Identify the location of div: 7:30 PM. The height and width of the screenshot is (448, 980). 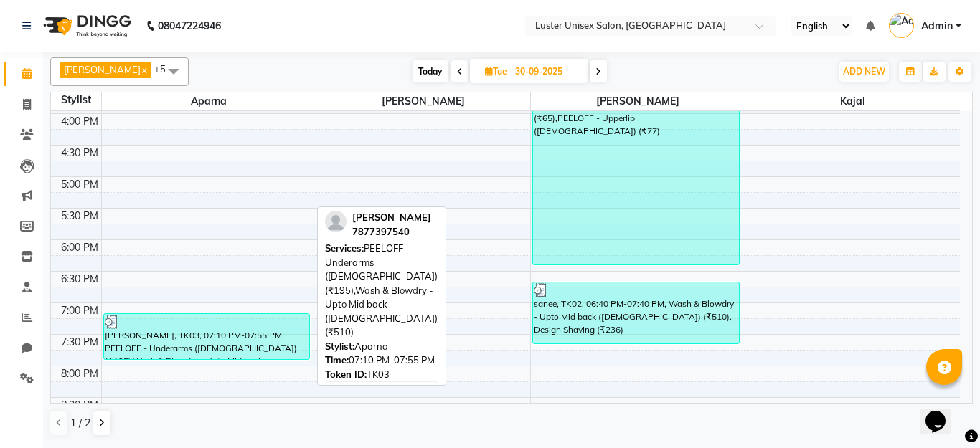
(80, 342).